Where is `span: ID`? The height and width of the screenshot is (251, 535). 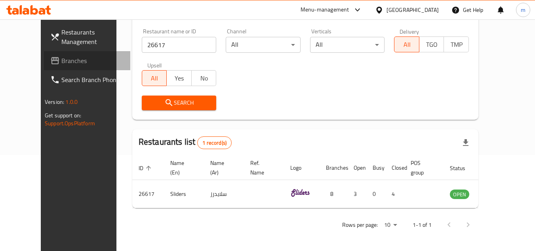
span: ID is located at coordinates (146, 168).